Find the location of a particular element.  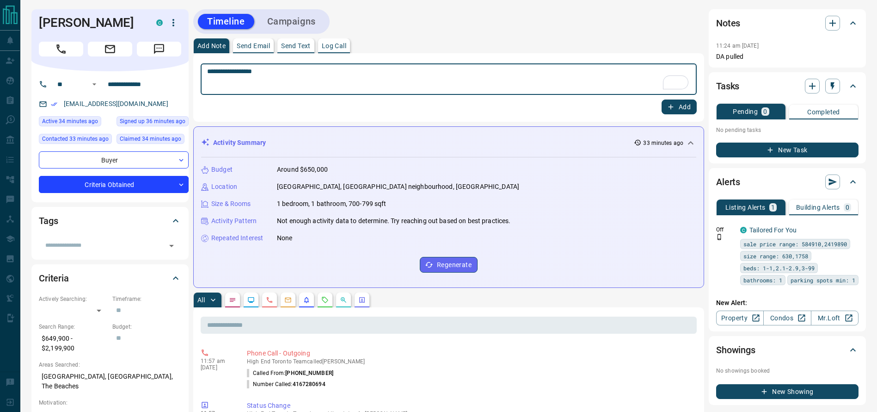

div: Tasks is located at coordinates (787, 86).